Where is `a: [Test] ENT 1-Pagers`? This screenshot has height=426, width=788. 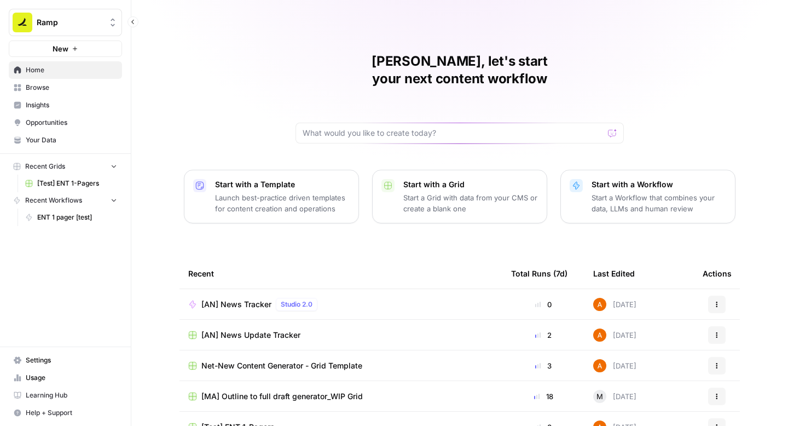 a: [Test] ENT 1-Pagers is located at coordinates (71, 183).